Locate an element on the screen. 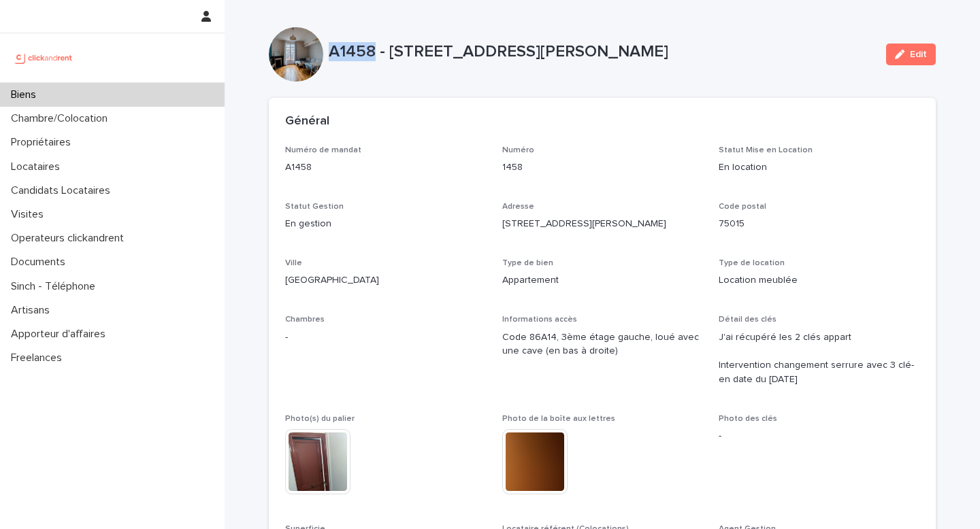 Image resolution: width=980 pixels, height=529 pixels. span: Photo(s) du palier is located at coordinates (320, 419).